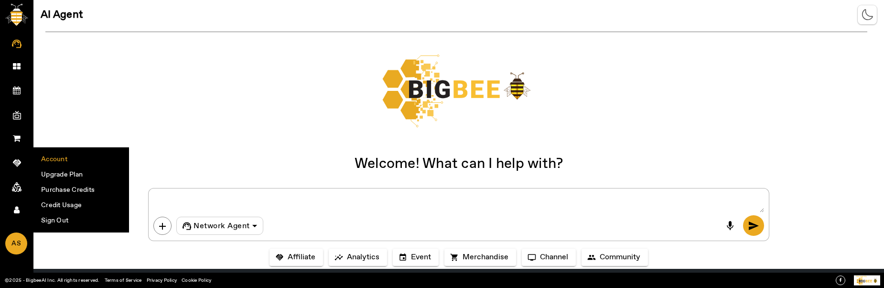 Image resolution: width=884 pixels, height=288 pixels. I want to click on tspan: r, so click(861, 276).